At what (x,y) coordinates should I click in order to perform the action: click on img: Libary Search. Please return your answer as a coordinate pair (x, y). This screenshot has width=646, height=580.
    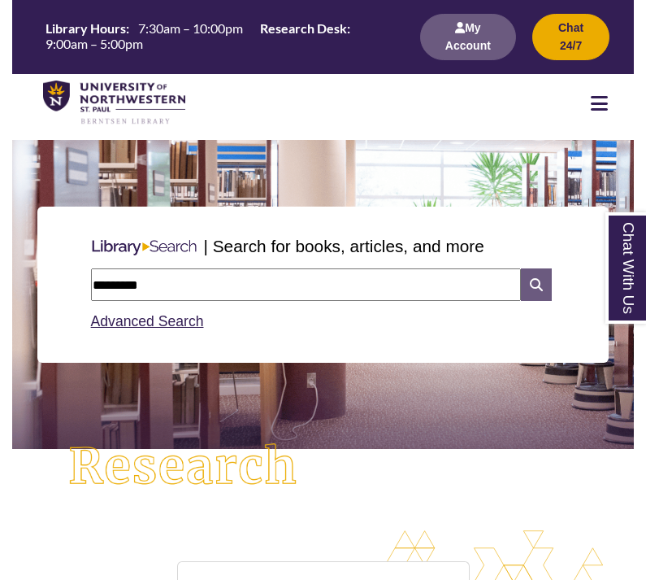
    Looking at the image, I should click on (144, 247).